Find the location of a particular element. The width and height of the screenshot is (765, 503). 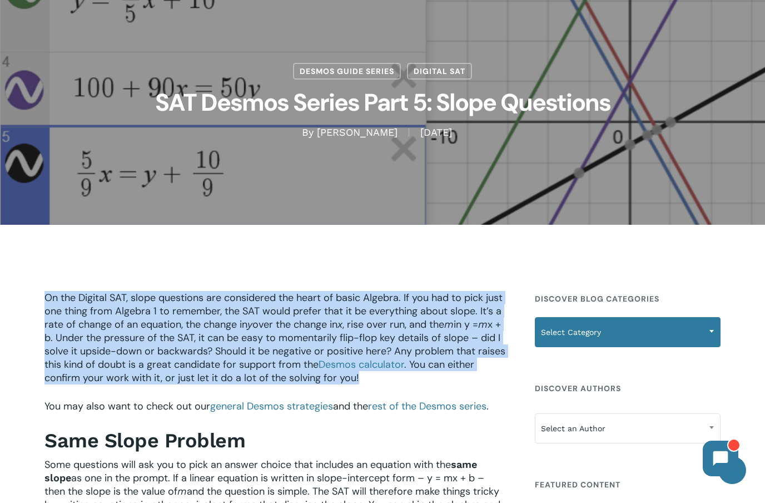

span: Select Category is located at coordinates (628, 332).